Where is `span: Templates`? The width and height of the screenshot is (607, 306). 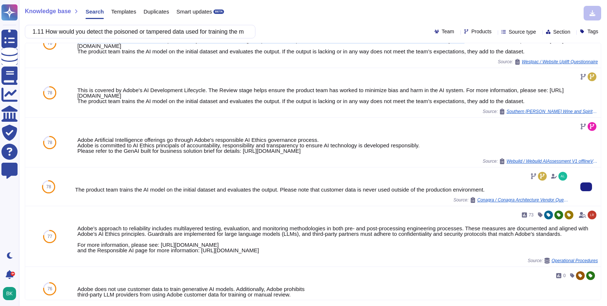 span: Templates is located at coordinates (124, 11).